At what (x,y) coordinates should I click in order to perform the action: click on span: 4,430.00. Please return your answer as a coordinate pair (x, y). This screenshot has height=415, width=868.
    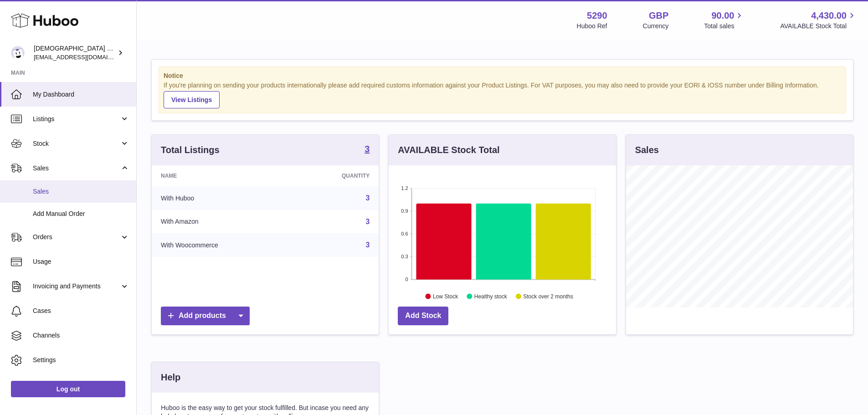
    Looking at the image, I should click on (829, 15).